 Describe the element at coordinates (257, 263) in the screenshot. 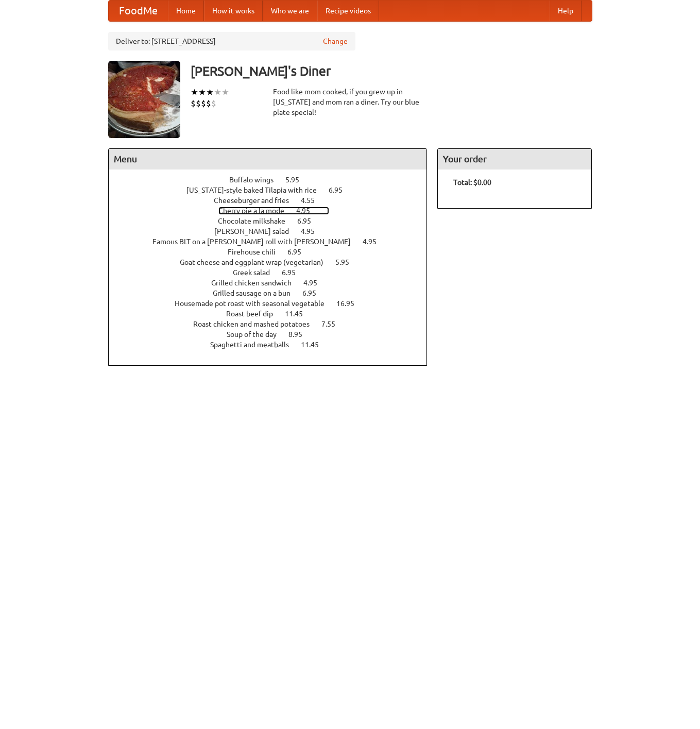

I see `span: Goat cheese and eggplant wrap (vegetarian)` at that location.